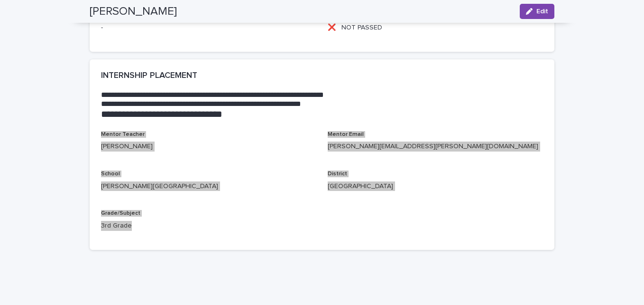 Image resolution: width=644 pixels, height=305 pixels. I want to click on span: Mentor Email, so click(346, 135).